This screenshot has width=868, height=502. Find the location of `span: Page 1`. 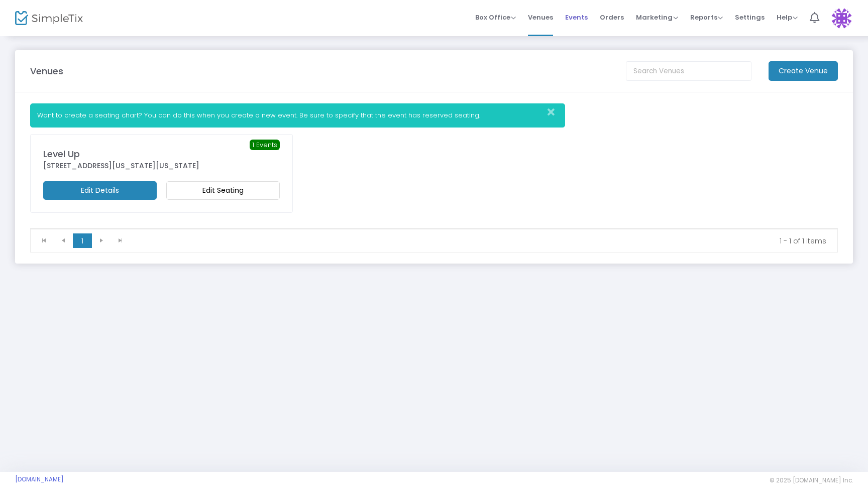

span: Page 1 is located at coordinates (82, 241).